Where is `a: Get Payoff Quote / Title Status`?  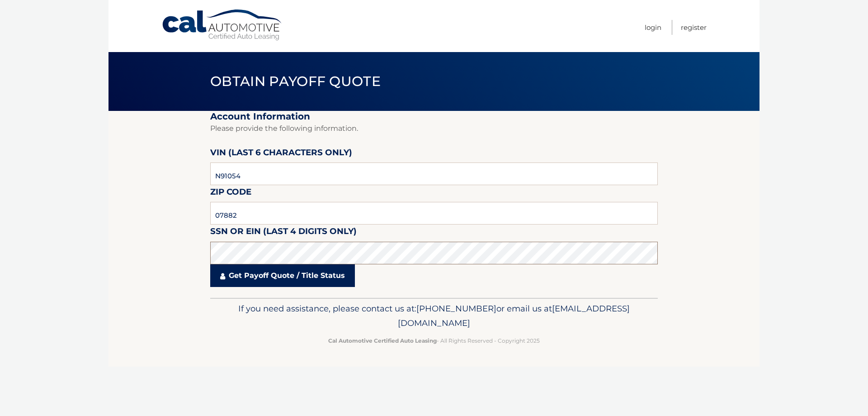 a: Get Payoff Quote / Title Status is located at coordinates (282, 276).